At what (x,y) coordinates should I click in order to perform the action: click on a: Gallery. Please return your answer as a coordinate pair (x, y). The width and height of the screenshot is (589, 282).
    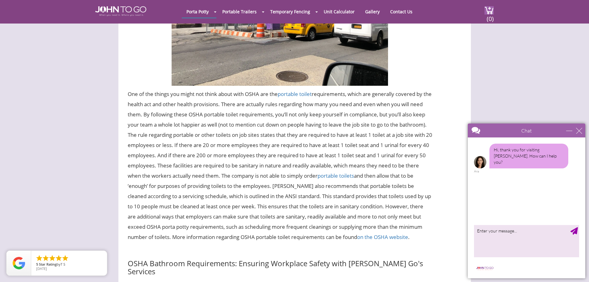
    Looking at the image, I should click on (372, 11).